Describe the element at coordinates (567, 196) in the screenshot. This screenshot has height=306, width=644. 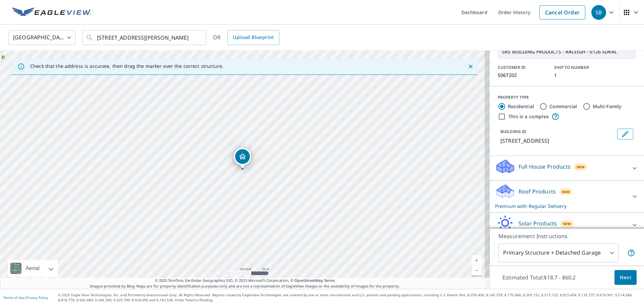
I see `div: Roof ProductsNewPremium with Regular Delivery` at that location.